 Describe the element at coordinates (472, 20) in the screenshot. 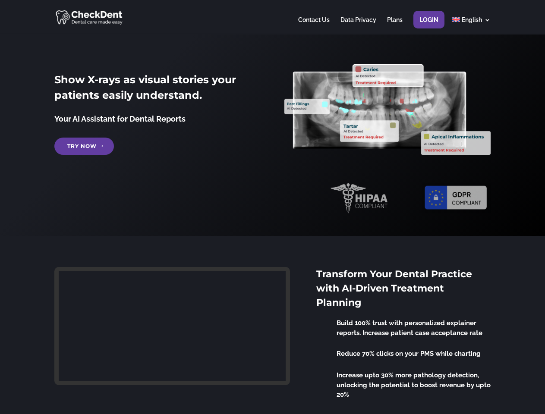

I see `span: English` at that location.